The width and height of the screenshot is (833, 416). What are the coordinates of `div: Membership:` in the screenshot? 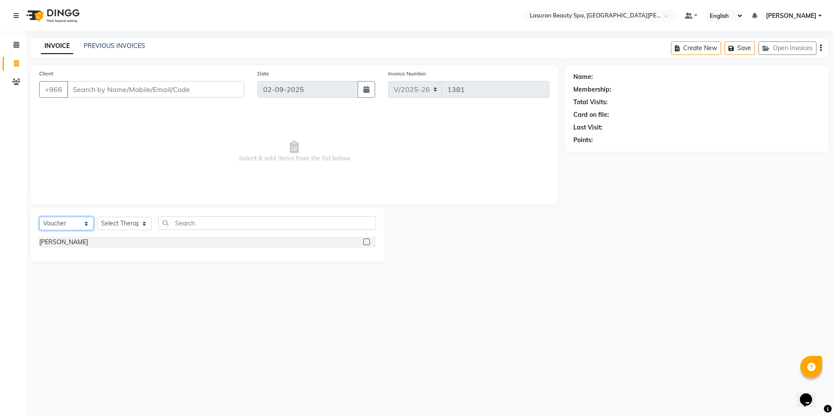 It's located at (592, 89).